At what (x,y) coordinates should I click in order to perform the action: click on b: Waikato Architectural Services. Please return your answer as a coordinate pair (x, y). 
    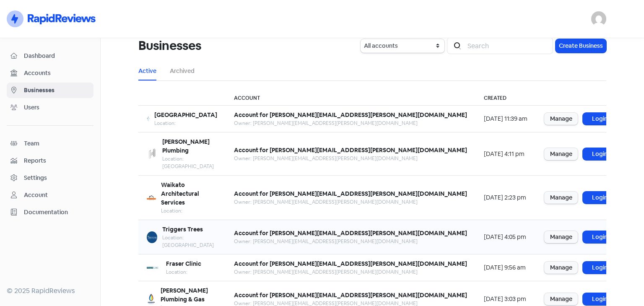
    Looking at the image, I should click on (179, 193).